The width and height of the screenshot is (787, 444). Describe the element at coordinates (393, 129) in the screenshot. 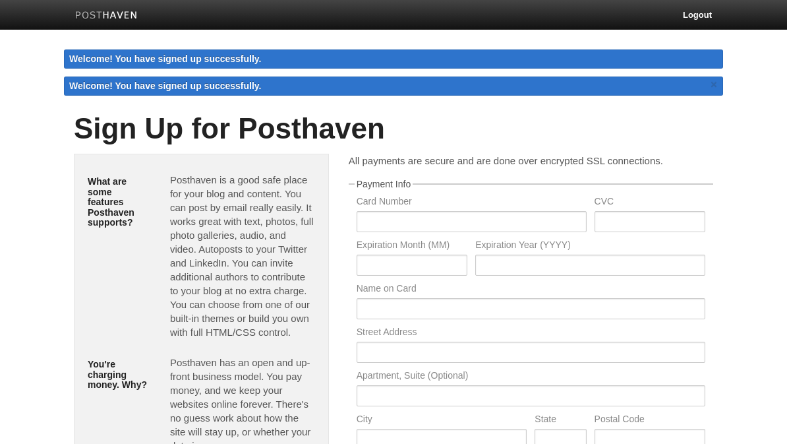

I see `h1: Sign Up for Posthaven` at that location.